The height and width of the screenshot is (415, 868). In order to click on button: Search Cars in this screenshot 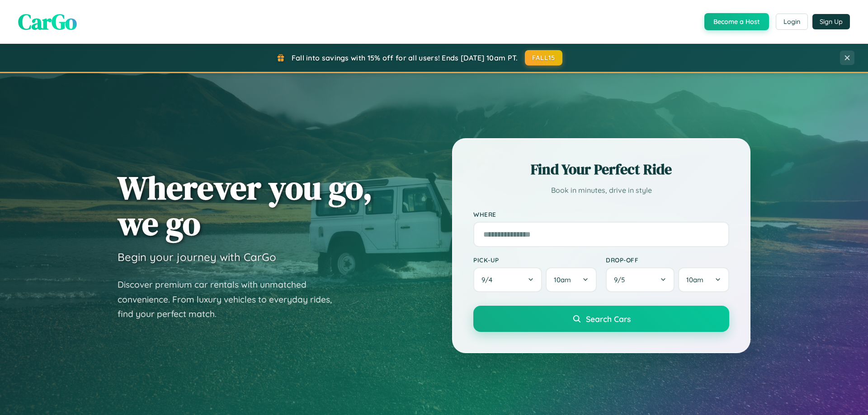, I will do `click(601, 319)`.